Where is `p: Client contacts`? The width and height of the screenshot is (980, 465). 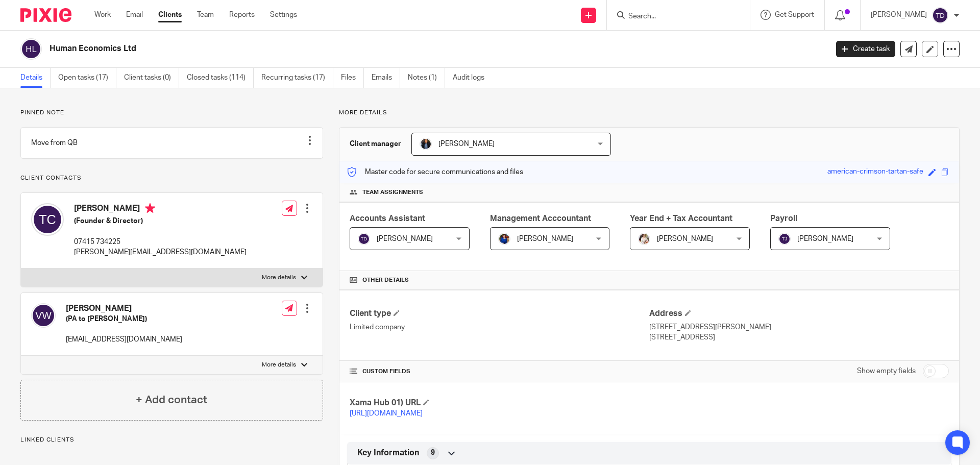
p: Client contacts is located at coordinates (172, 178).